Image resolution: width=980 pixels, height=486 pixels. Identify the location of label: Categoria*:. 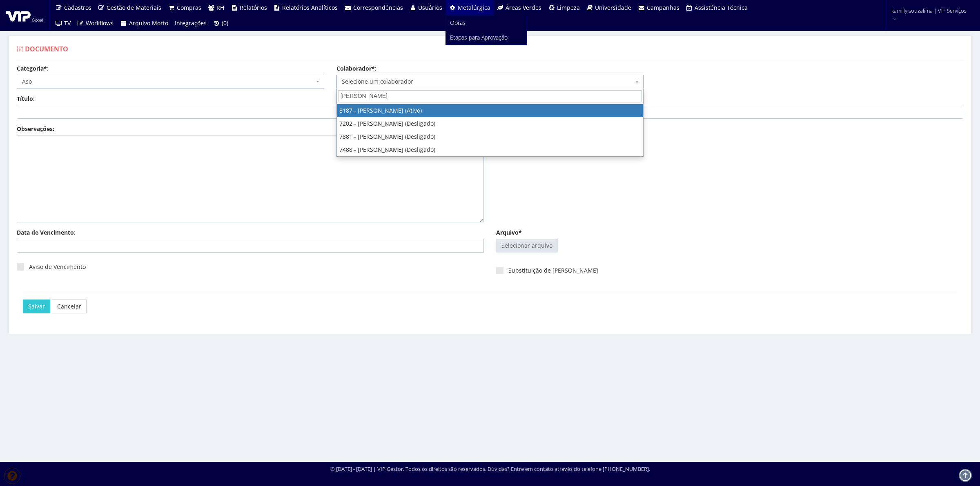
(33, 69).